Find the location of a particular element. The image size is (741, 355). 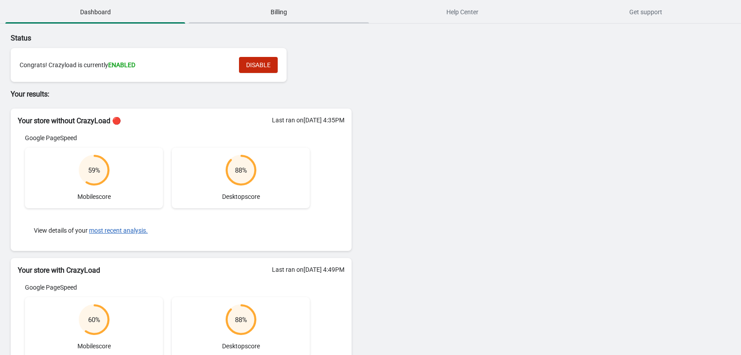

div: 59 % is located at coordinates (94, 170).